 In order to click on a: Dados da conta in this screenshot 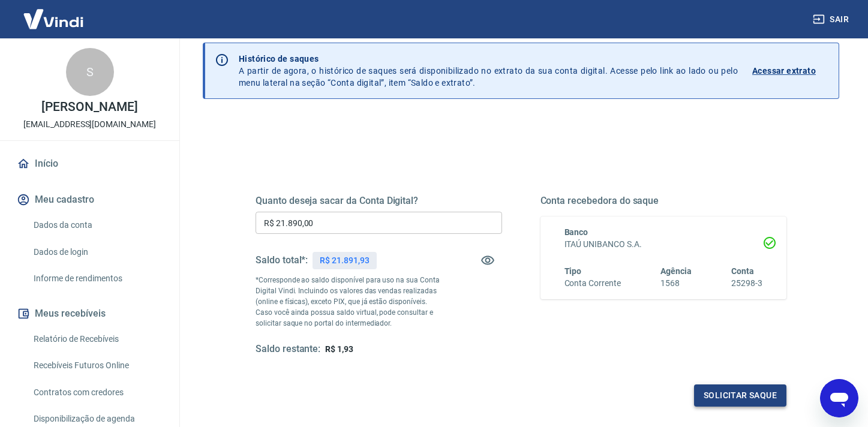, I will do `click(97, 225)`.